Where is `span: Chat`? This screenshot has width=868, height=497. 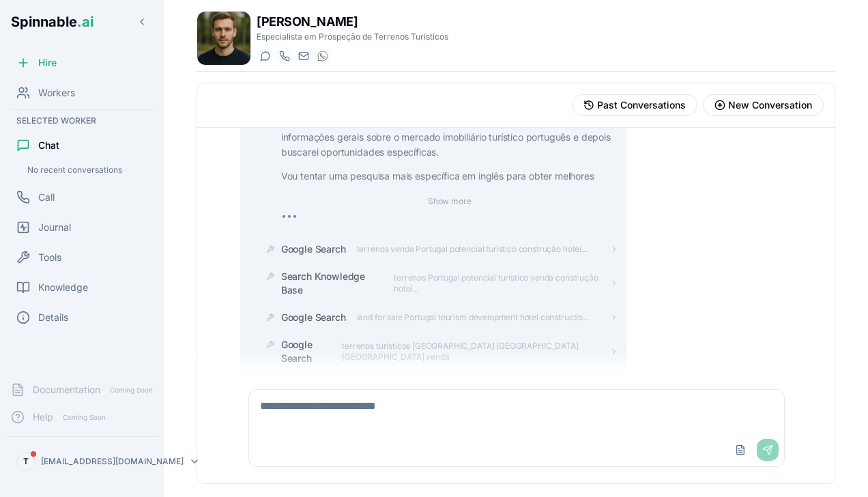 span: Chat is located at coordinates (49, 145).